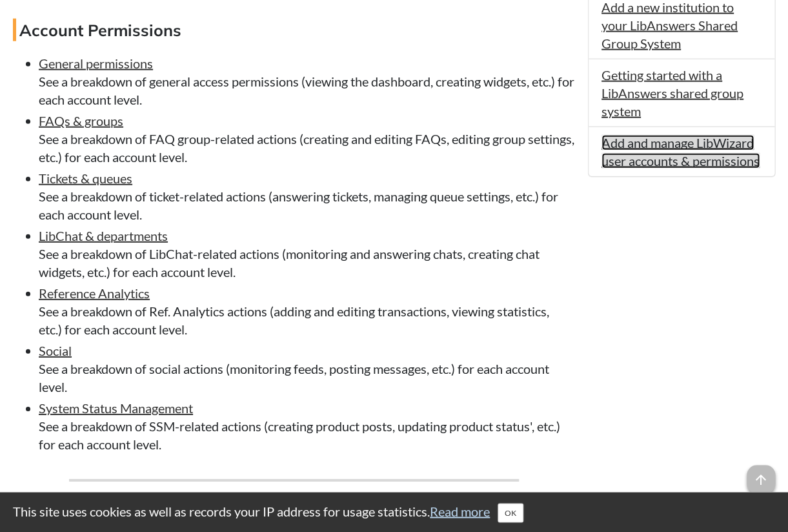 This screenshot has height=532, width=788. What do you see at coordinates (673, 93) in the screenshot?
I see `a: Getting started with a LibAnswers shared group system` at bounding box center [673, 93].